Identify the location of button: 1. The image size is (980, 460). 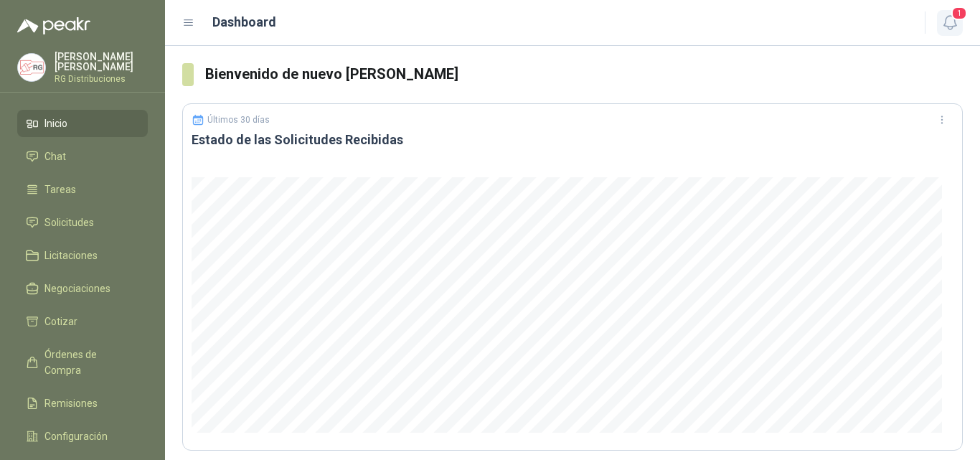
(950, 23).